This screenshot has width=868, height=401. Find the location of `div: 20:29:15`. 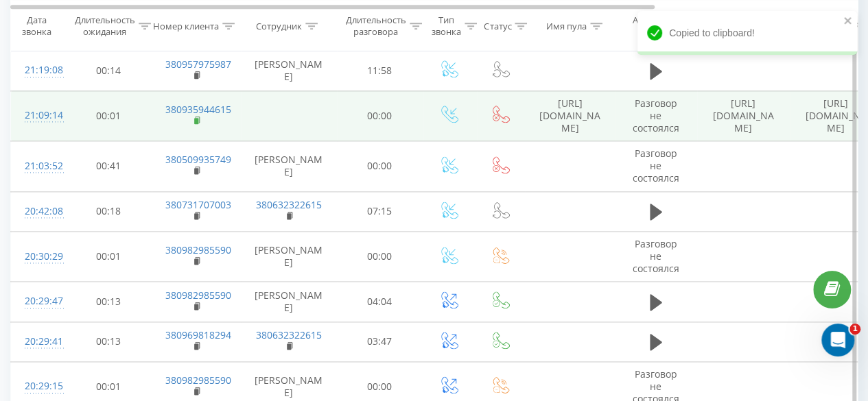

div: 20:29:15 is located at coordinates (39, 386).